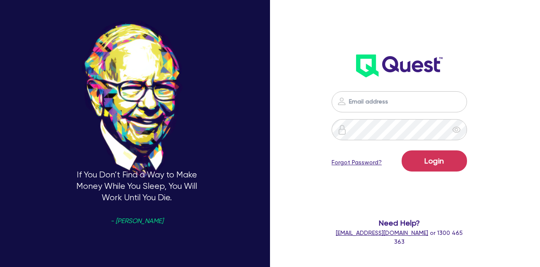 The height and width of the screenshot is (267, 540). What do you see at coordinates (399, 66) in the screenshot?
I see `img: wH2k97JdezQIQAAAABJRU5ErkJggg==` at bounding box center [399, 66].